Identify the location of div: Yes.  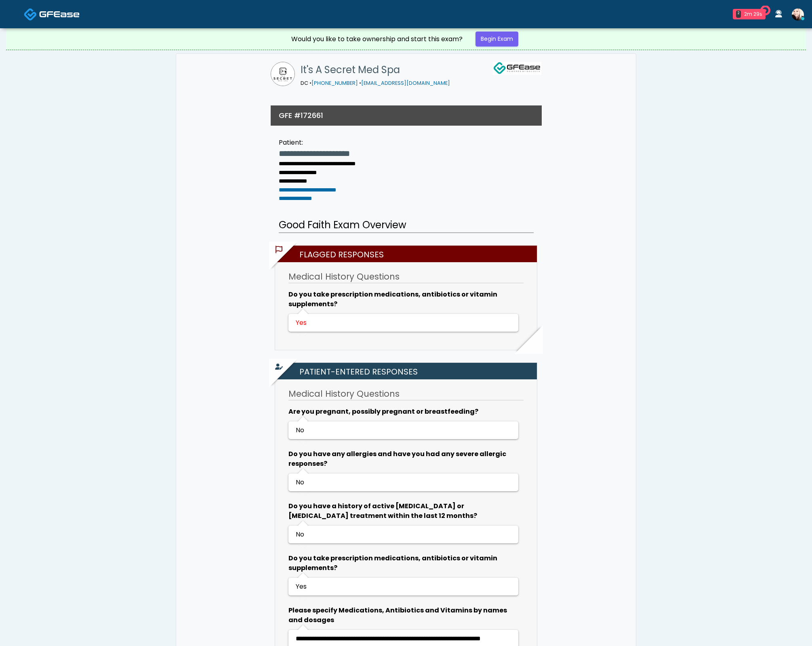
(402, 323).